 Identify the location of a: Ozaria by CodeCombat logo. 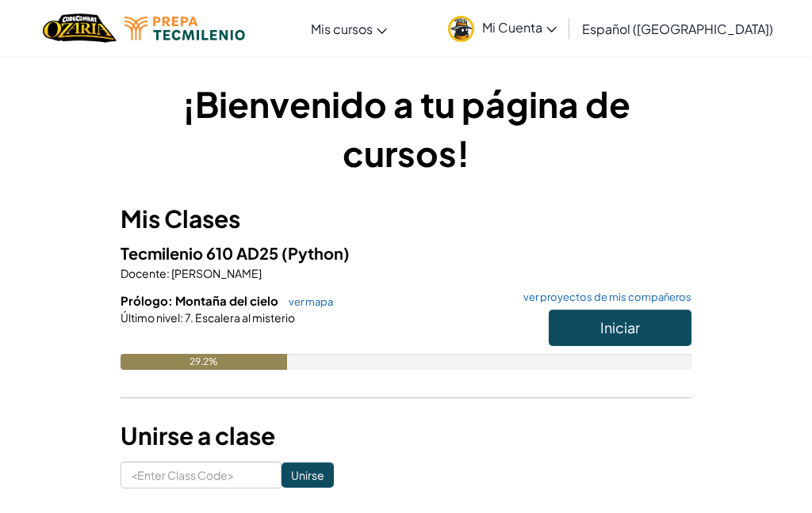
(80, 27).